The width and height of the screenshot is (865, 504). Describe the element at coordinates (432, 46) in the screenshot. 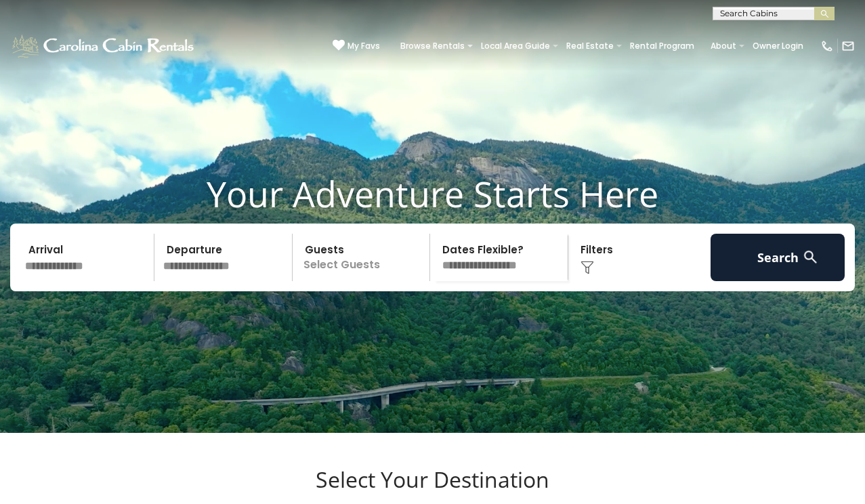

I see `a: Browse Rentals` at that location.